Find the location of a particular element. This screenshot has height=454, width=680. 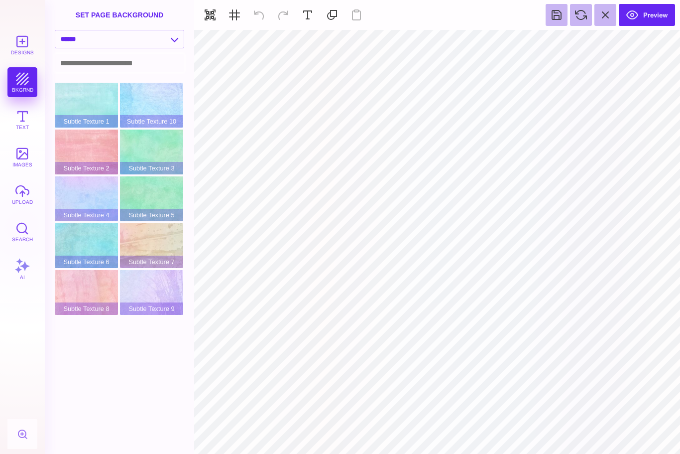

span: Subtle Texture 5 is located at coordinates (151, 215).